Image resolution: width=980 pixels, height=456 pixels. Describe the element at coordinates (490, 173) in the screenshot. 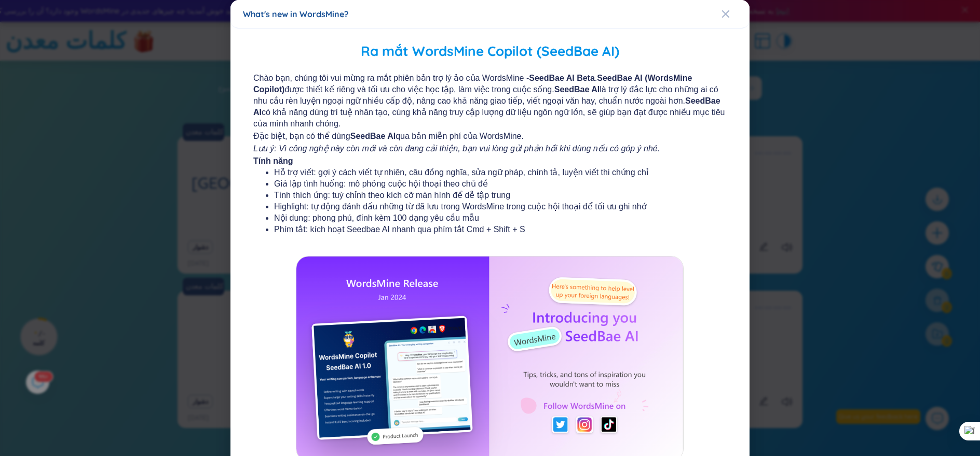

I see `li: Hỗ trợ viết: gợi ý cách viết tự nhiên, câu đồng nghĩa, sửa ngữ pháp, chính tả, luyện viết thi chứ...` at that location.